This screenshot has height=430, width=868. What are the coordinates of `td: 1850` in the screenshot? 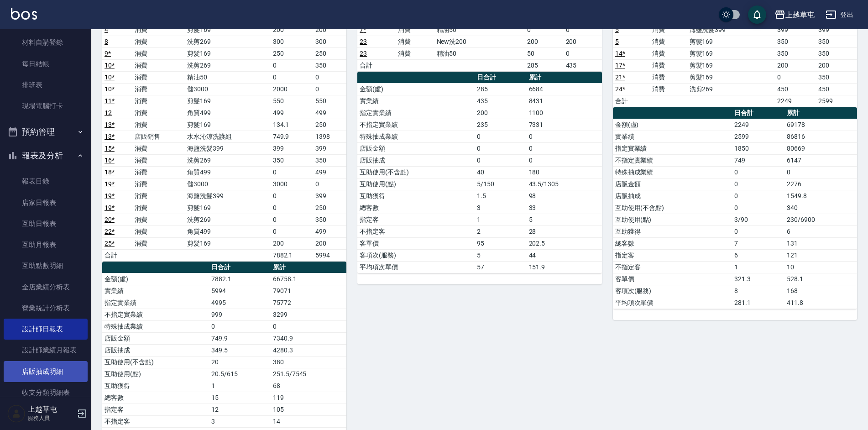 It's located at (758, 149).